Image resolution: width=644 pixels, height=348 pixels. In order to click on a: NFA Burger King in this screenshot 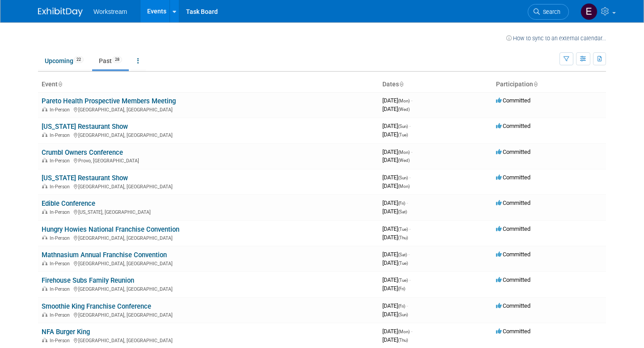, I will do `click(66, 332)`.